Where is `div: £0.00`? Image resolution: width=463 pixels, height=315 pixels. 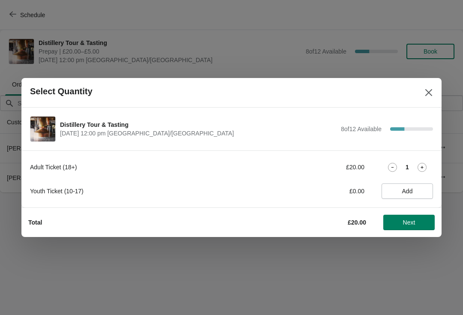 div: £0.00 is located at coordinates (325, 191).